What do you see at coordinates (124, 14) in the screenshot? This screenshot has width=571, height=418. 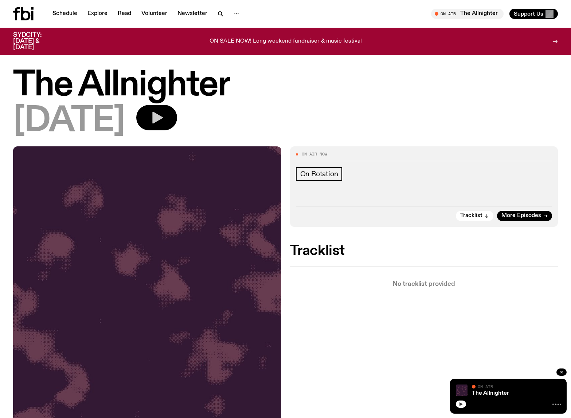 I see `a: Read` at bounding box center [124, 14].